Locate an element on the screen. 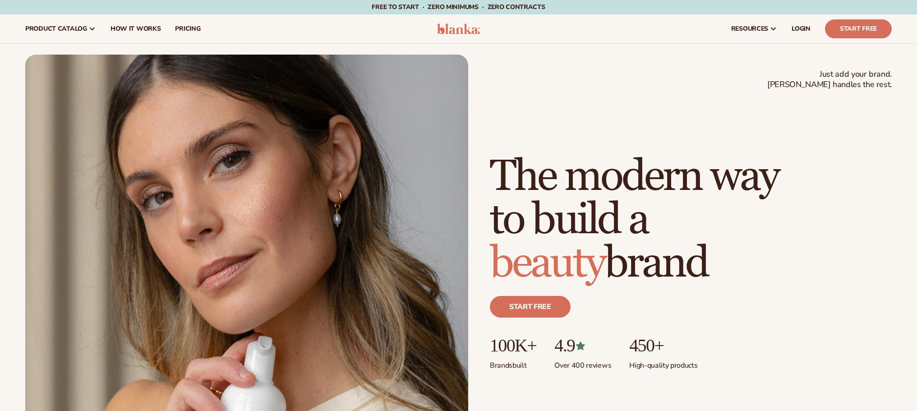  span: pricing is located at coordinates (188, 29).